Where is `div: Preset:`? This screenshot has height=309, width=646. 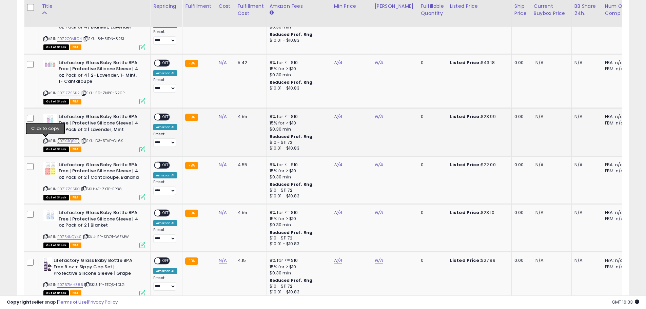 div: Preset: is located at coordinates (165, 139).